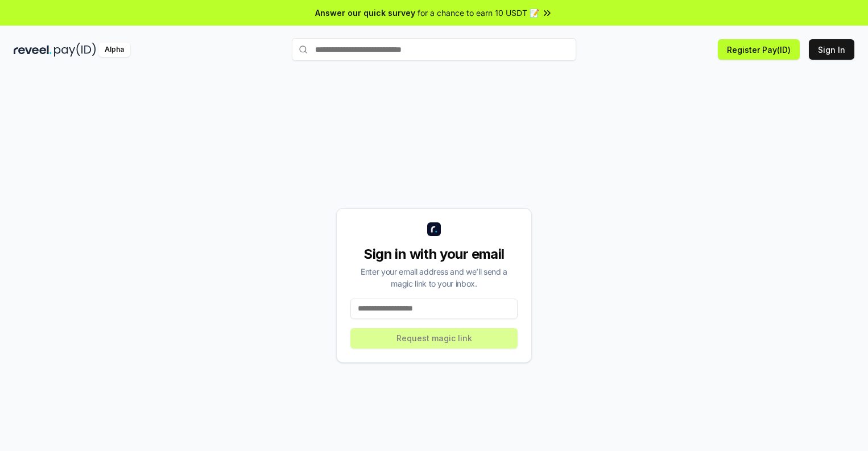 The height and width of the screenshot is (451, 868). Describe the element at coordinates (365, 12) in the screenshot. I see `span: Answer our quick survey` at that location.